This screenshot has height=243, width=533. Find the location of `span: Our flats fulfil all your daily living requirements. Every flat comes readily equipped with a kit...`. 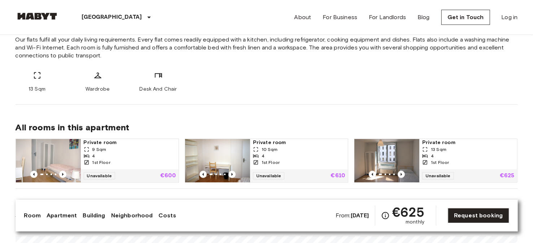

span: Our flats fulfil all your daily living requirements. Every flat comes readily equipped with a kit... is located at coordinates (267, 48).